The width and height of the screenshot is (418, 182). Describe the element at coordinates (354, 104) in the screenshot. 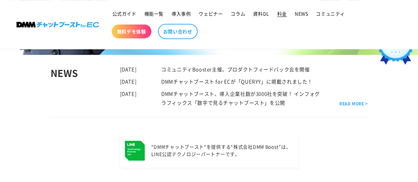

I see `a: READ MORE >` at that location.